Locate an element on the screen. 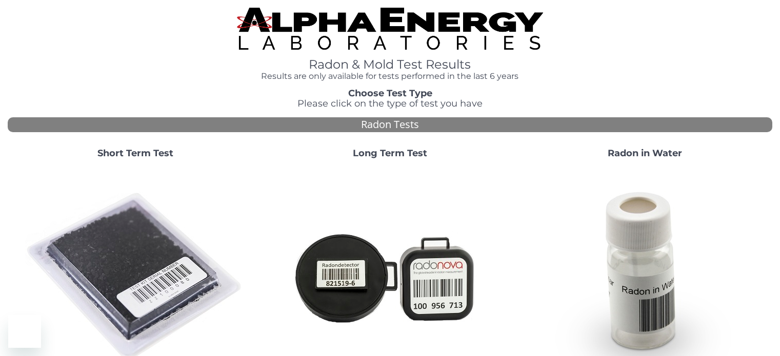 Image resolution: width=780 pixels, height=356 pixels. div: Radon Tests is located at coordinates (390, 125).